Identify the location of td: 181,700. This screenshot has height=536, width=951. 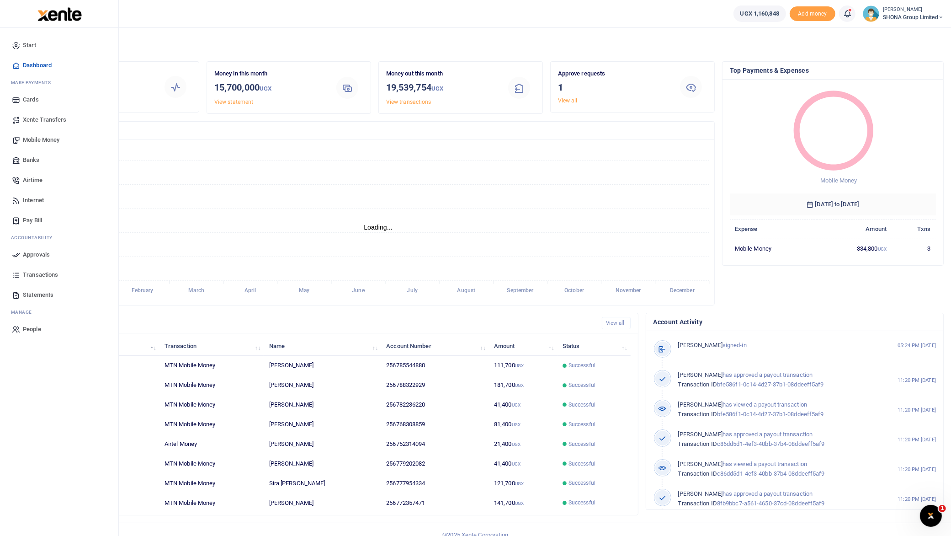
(523, 385).